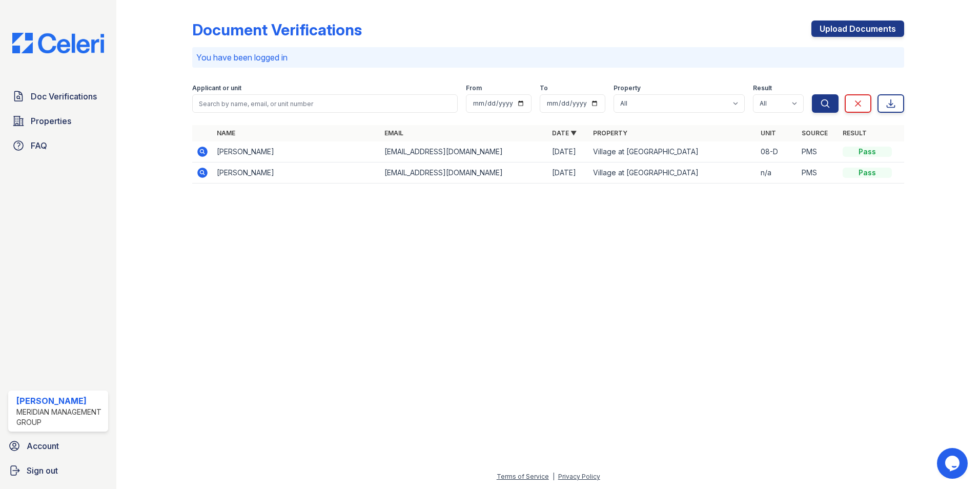  I want to click on a: Source, so click(815, 133).